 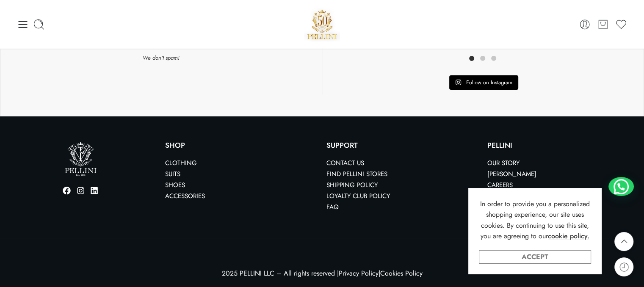 What do you see at coordinates (352, 186) in the screenshot?
I see `a: Shipping Policy` at bounding box center [352, 186].